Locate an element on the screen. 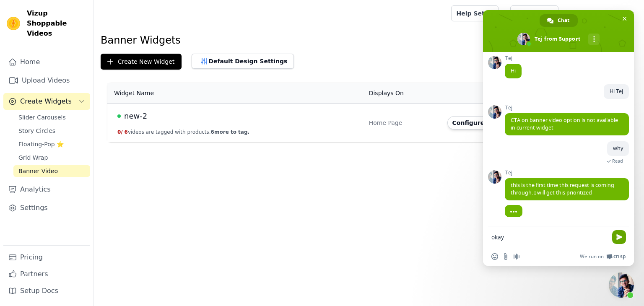 This screenshot has height=306, width=644. span: this is the first time this request is coming through. I will get this prioritized is located at coordinates (563, 189).